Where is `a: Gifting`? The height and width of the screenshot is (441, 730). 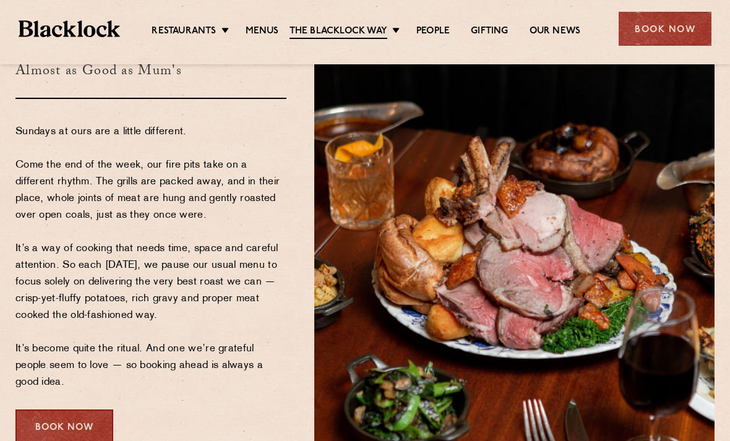 a: Gifting is located at coordinates (489, 32).